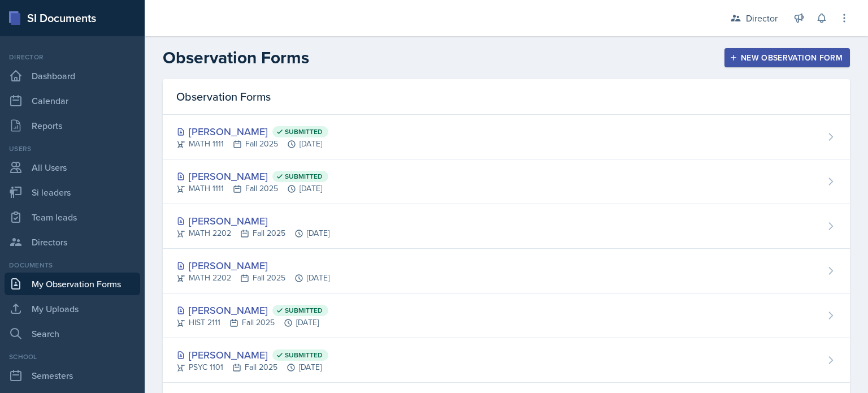 Image resolution: width=868 pixels, height=393 pixels. Describe the element at coordinates (72, 149) in the screenshot. I see `div: Users` at that location.